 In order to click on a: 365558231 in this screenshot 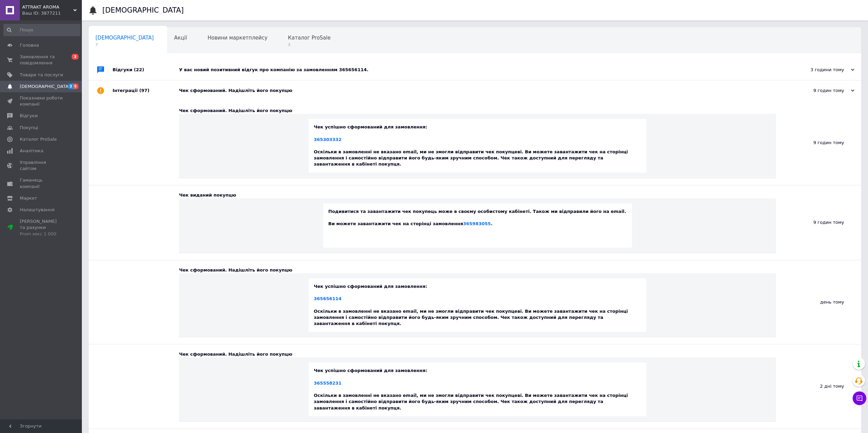, I will do `click(328, 383)`.